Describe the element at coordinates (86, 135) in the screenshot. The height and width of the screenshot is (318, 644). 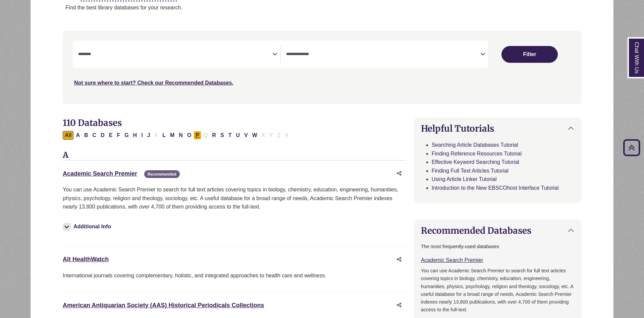
I see `button: Filter Results B` at that location.